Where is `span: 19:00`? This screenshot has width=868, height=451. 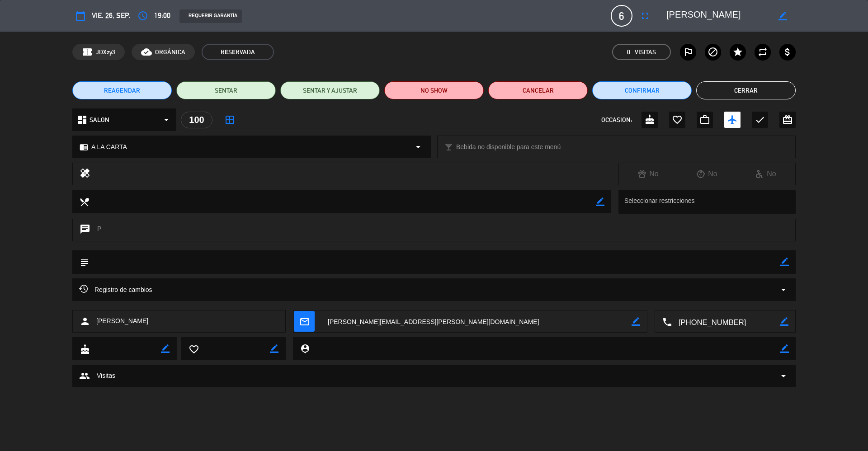
span: 19:00 is located at coordinates (163, 15).